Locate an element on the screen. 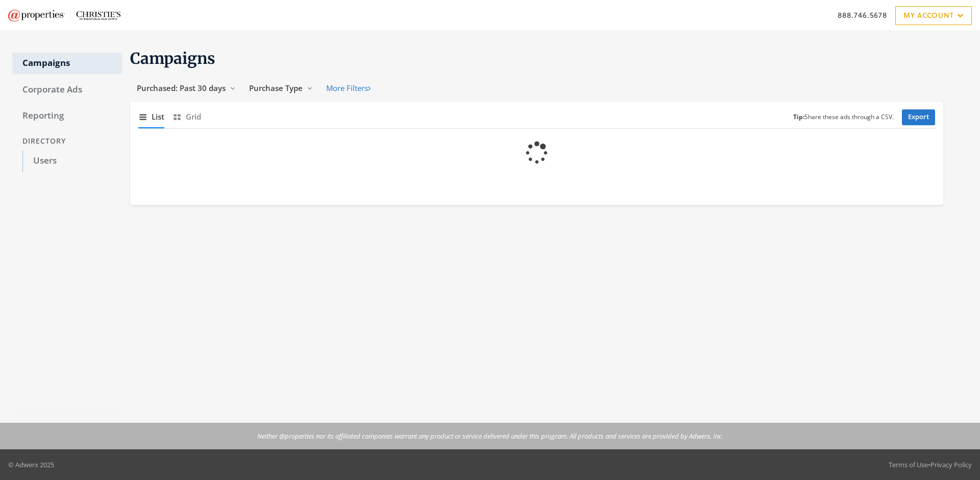 Image resolution: width=980 pixels, height=480 pixels. small: Share these ads through a CSV. is located at coordinates (844, 117).